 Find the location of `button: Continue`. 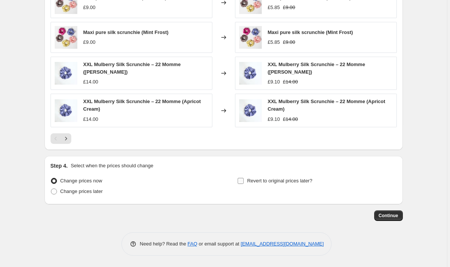

button: Continue is located at coordinates (389, 216).